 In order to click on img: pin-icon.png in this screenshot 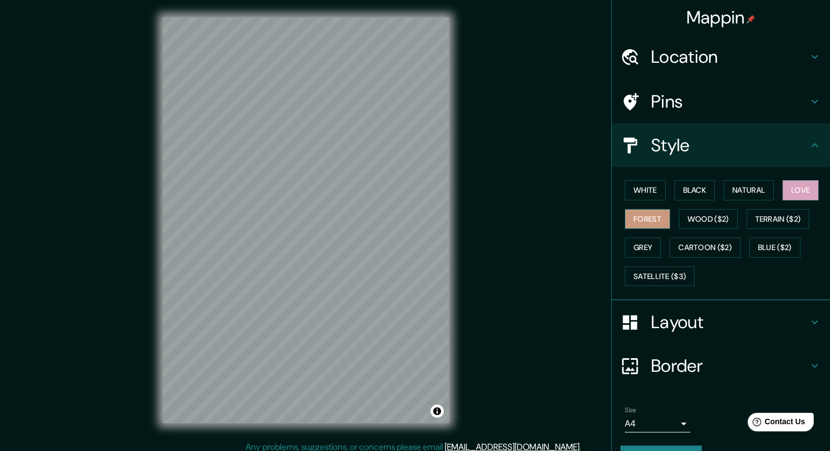, I will do `click(751, 19)`.